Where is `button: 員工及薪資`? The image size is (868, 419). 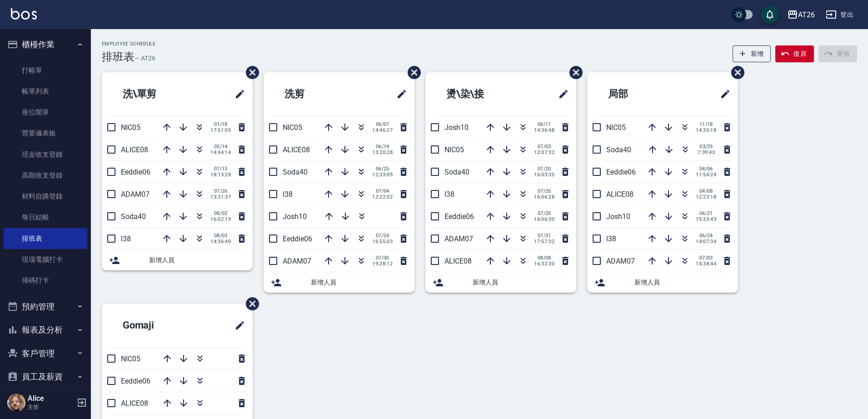
button: 員工及薪資 is located at coordinates (45, 377).